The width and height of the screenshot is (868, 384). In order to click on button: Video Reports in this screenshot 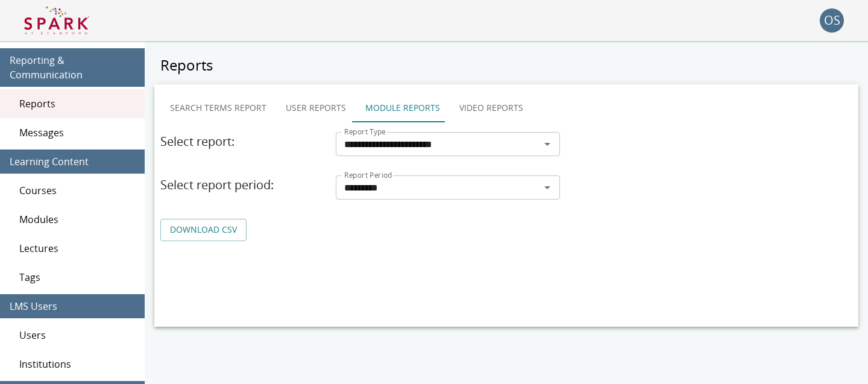, I will do `click(491, 108)`.